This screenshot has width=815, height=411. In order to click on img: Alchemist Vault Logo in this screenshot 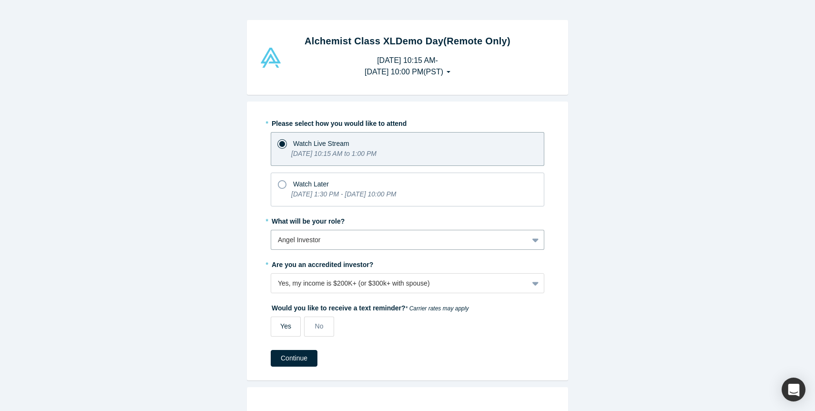, I will do `click(271, 58)`.